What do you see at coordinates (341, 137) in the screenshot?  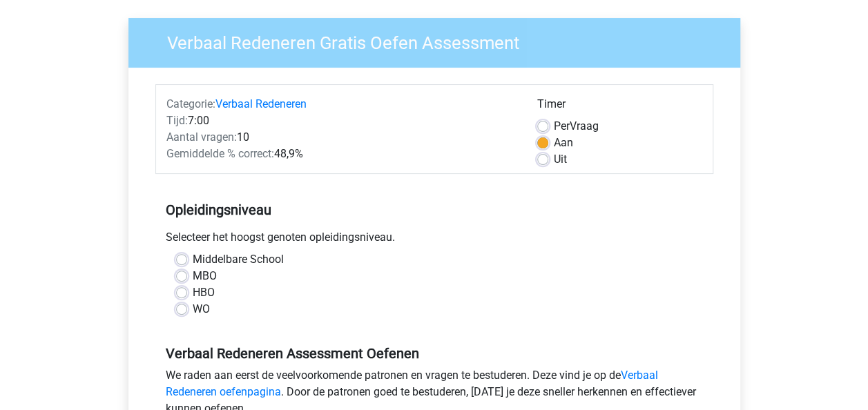 I see `div: 10` at bounding box center [341, 137].